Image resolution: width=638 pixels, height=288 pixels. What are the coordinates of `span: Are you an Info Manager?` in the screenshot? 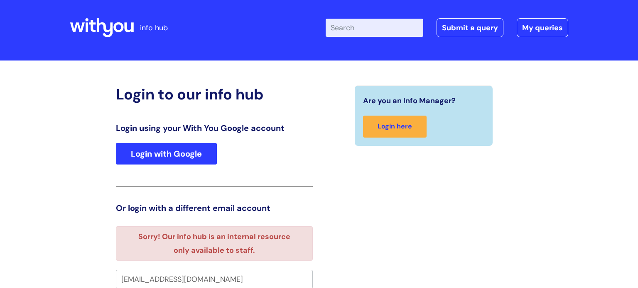 It's located at (409, 101).